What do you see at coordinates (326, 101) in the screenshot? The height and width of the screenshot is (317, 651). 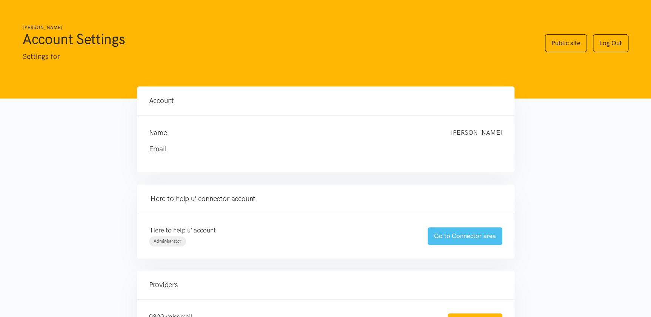 I see `h4: Account` at bounding box center [326, 101].